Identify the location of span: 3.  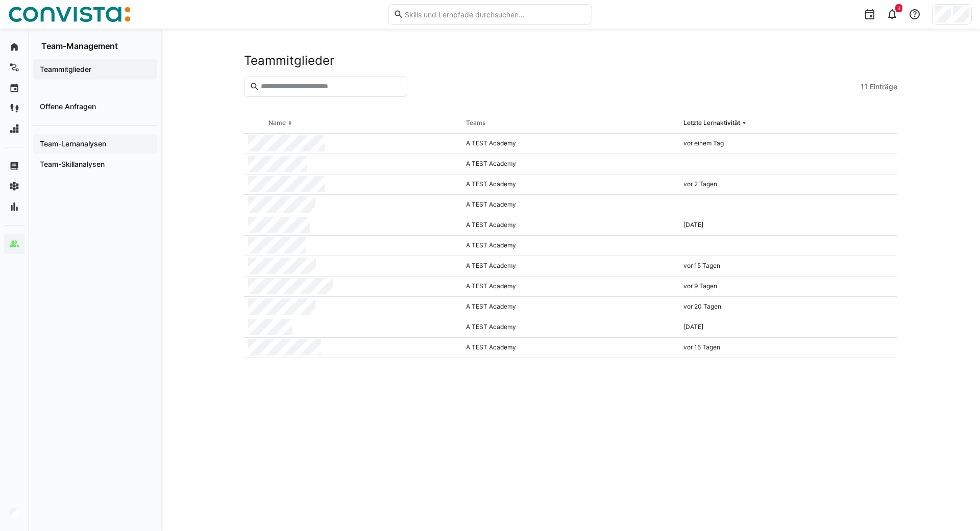
(899, 8).